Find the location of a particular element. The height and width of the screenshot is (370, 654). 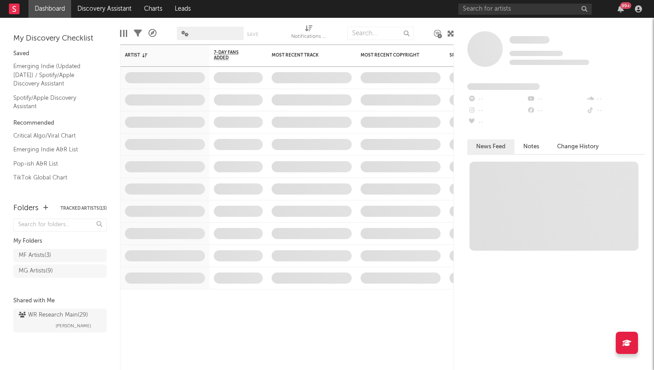

a: MF Artists(3) is located at coordinates (60, 255).